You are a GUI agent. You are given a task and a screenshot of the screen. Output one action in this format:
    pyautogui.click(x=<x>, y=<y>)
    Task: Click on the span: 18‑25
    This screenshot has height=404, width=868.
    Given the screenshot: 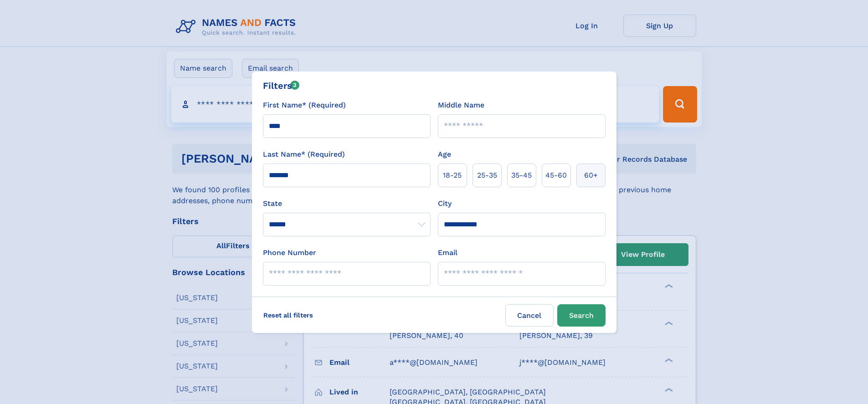 What is the action you would take?
    pyautogui.click(x=451, y=176)
    